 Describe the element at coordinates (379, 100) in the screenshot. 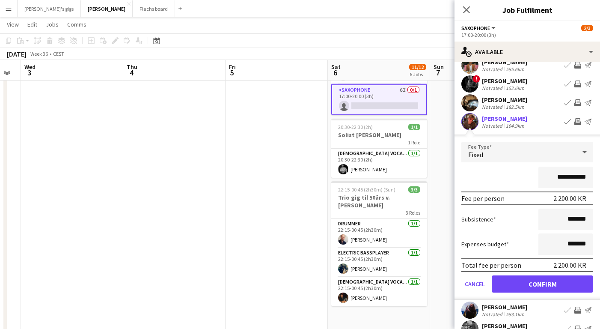

I see `app-card-role: Saxophone6I0/117:00-20:00 (3h)` at that location.